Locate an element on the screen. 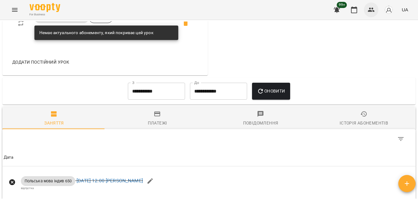 Image resolution: width=418 pixels, height=202 pixels. div: Історія абонементів is located at coordinates (364, 123).